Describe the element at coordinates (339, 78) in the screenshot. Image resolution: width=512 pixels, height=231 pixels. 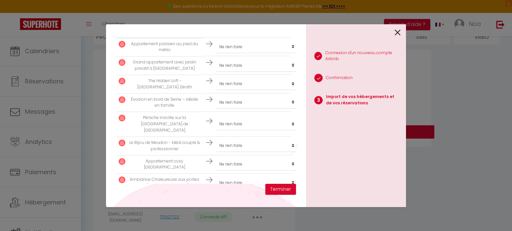
I see `p: Confirmation` at that location.